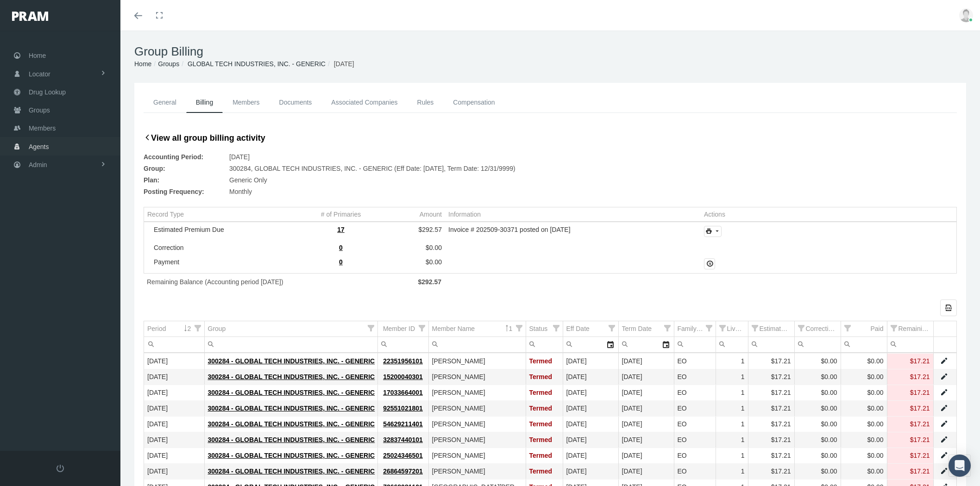  What do you see at coordinates (667, 328) in the screenshot?
I see `span: Show filter options for column 'Term Date'` at bounding box center [667, 328].